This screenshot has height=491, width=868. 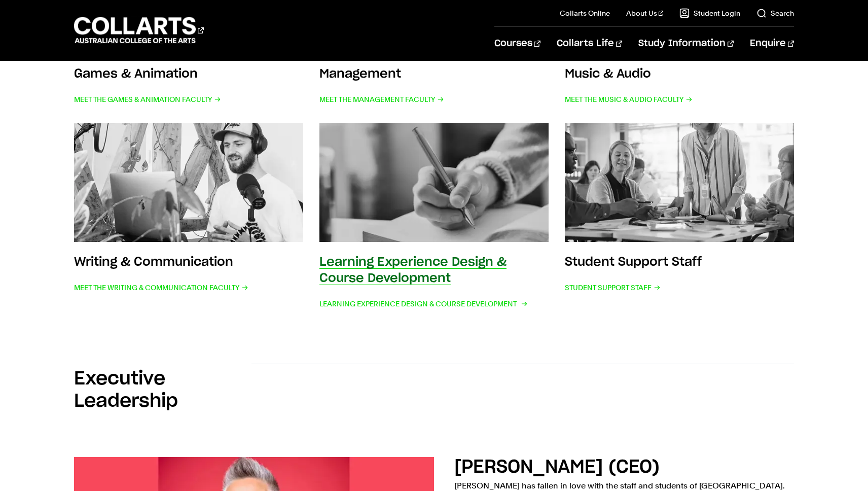 What do you see at coordinates (360, 74) in the screenshot?
I see `h3: Management` at bounding box center [360, 74].